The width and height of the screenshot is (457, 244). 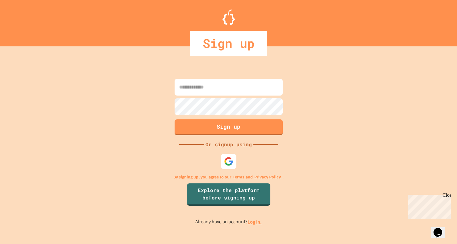 What do you see at coordinates (228, 222) in the screenshot?
I see `p: Already have an account?` at bounding box center [228, 222].